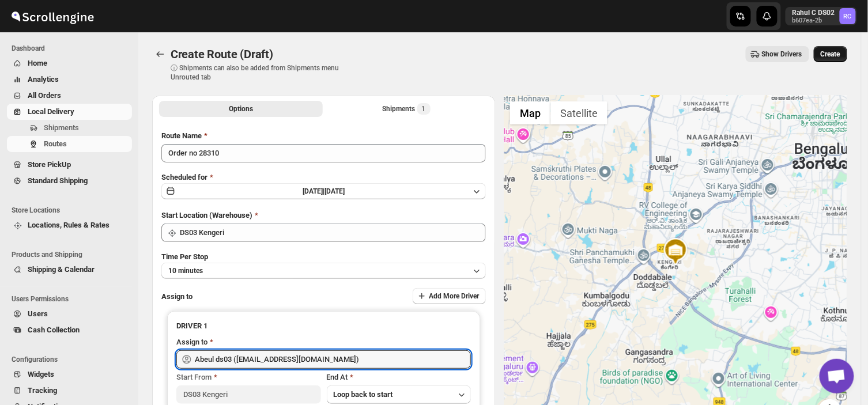 The height and width of the screenshot is (405, 868). Describe the element at coordinates (407, 109) in the screenshot. I see `button: Selected Shipments` at that location.